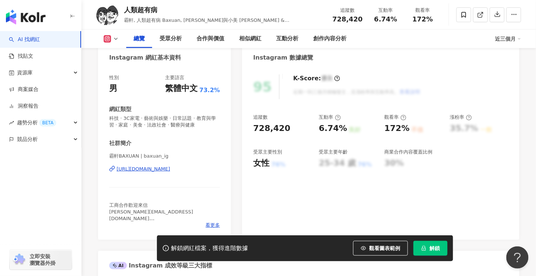 The image size is (536, 276). I want to click on div: 受眾分析, so click(171, 39).